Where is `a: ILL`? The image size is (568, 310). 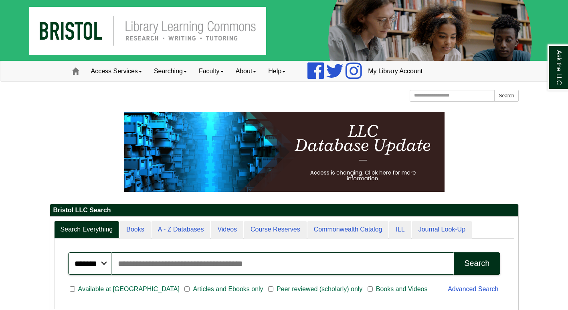
a: ILL is located at coordinates (400, 230).